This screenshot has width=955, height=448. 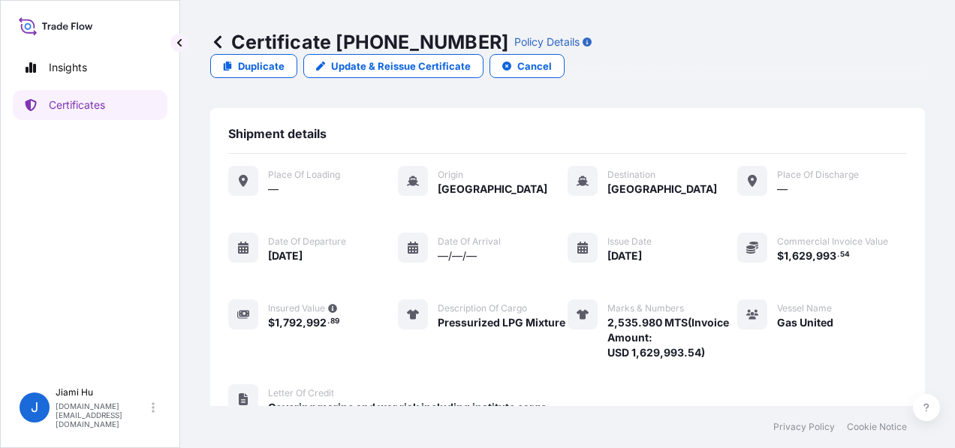 I want to click on span: Pressurized LPG Mixture, so click(x=501, y=323).